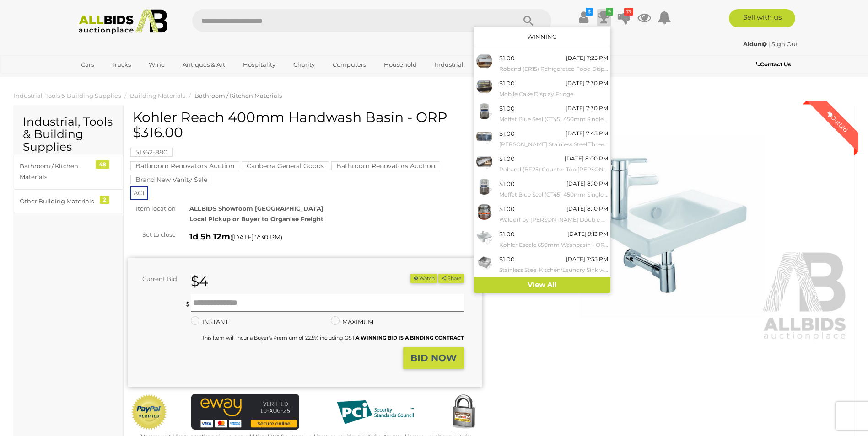 The height and width of the screenshot is (436, 868). I want to click on div: Other Building Materials, so click(57, 201).